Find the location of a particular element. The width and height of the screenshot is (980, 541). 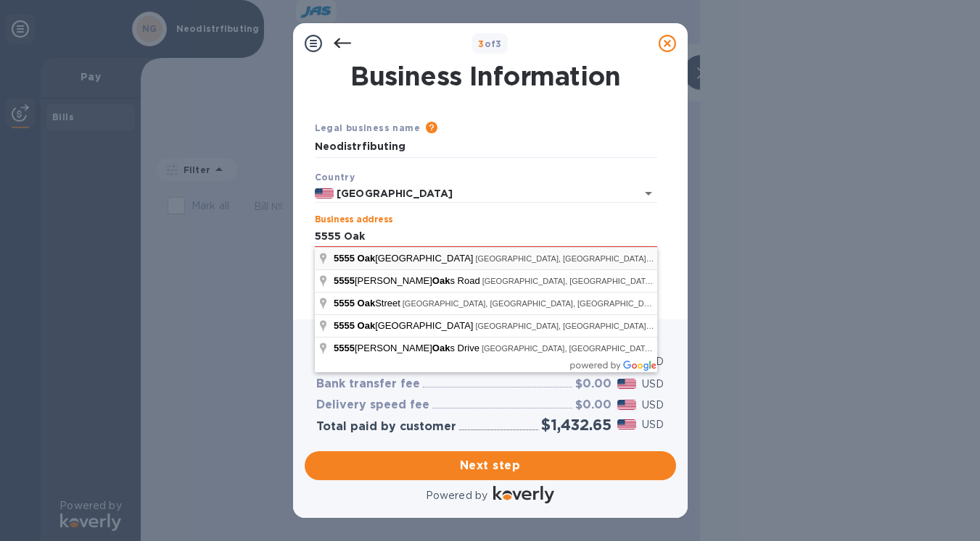

button: Open is located at coordinates (648, 194).